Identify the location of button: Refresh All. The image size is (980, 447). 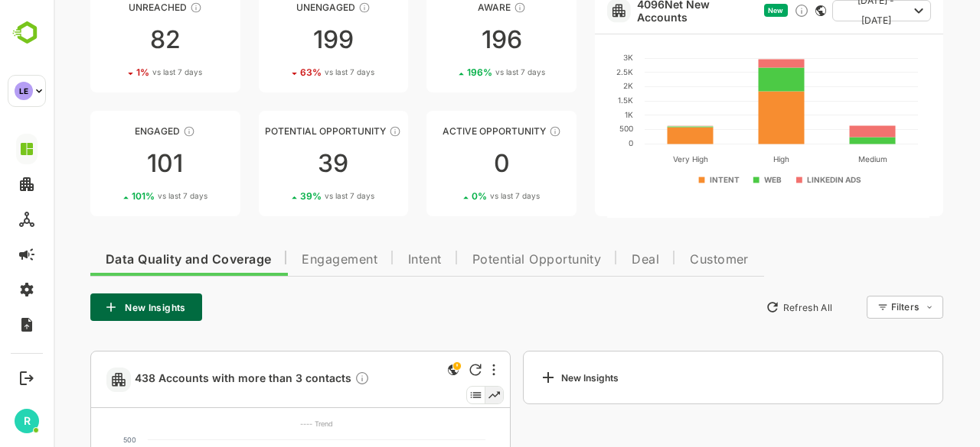
(745, 308).